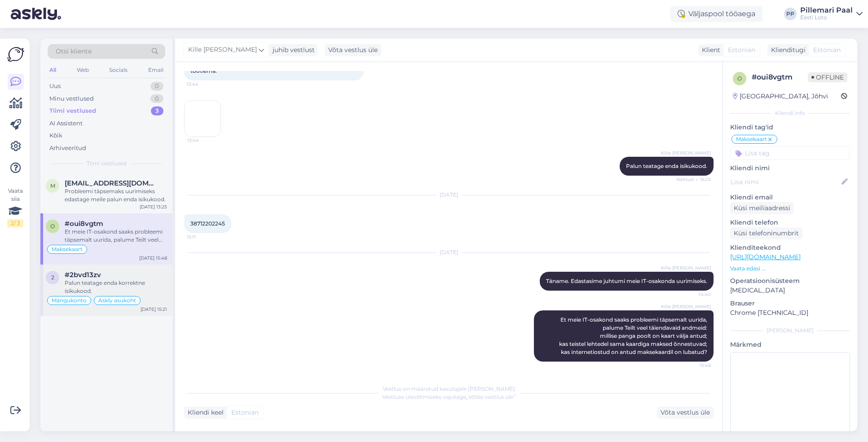  I want to click on div: Kõik, so click(56, 136).